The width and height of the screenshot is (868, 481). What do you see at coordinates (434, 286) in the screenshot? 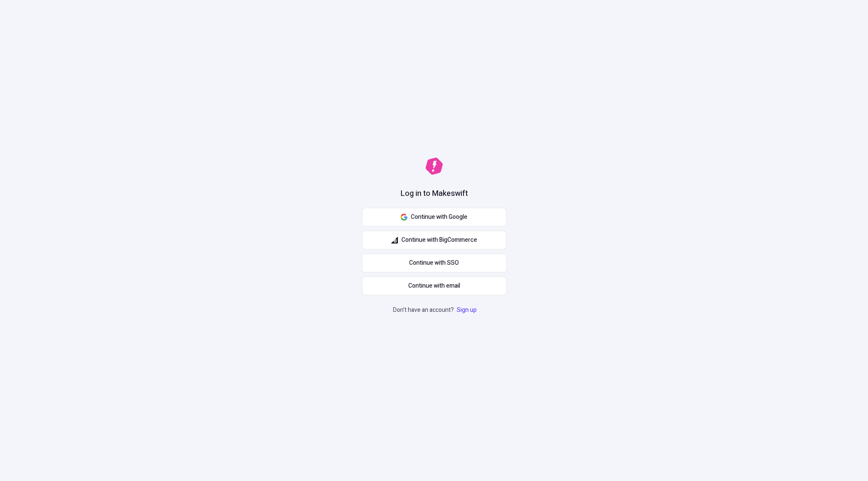
I see `button: Continue with email` at bounding box center [434, 286].